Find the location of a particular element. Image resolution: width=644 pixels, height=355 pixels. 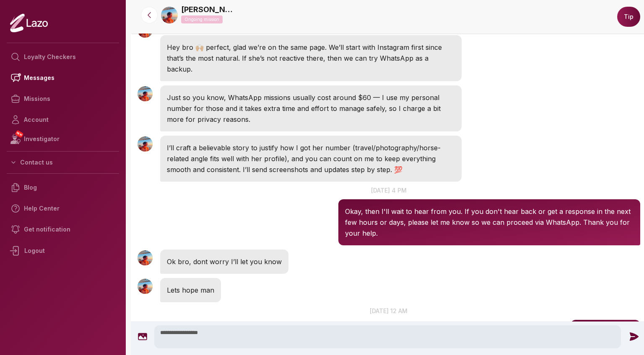

p: I’ll craft a believable story to justify how I got her number (travel/photography/horse-related a... is located at coordinates (311, 159).